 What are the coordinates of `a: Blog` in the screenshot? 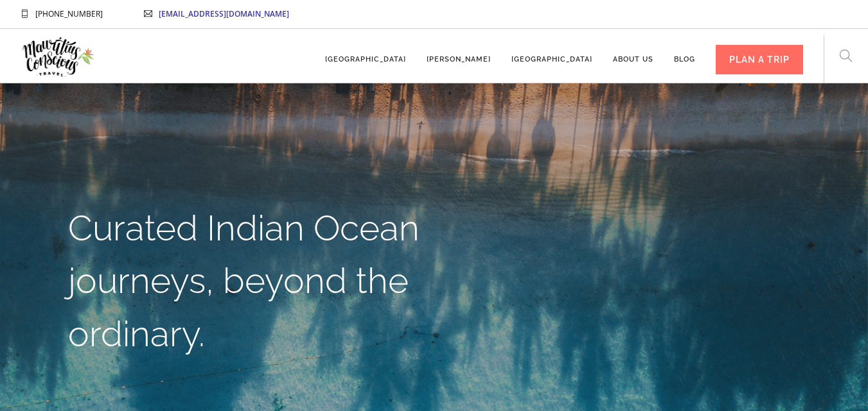 It's located at (684, 53).